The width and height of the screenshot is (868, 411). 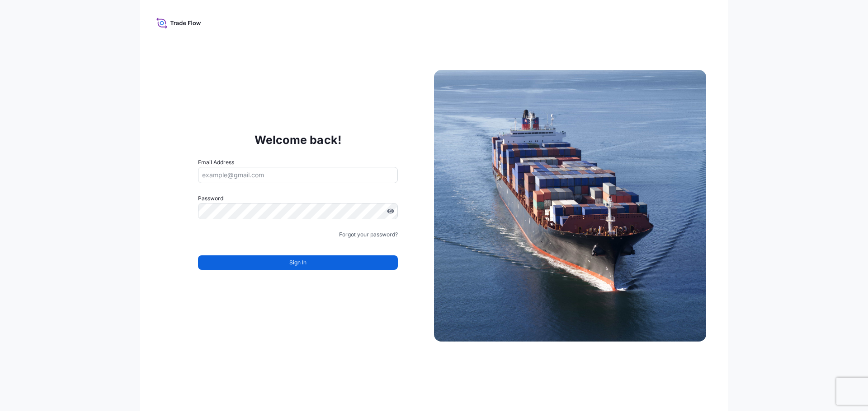 I want to click on span: Sign In, so click(x=297, y=262).